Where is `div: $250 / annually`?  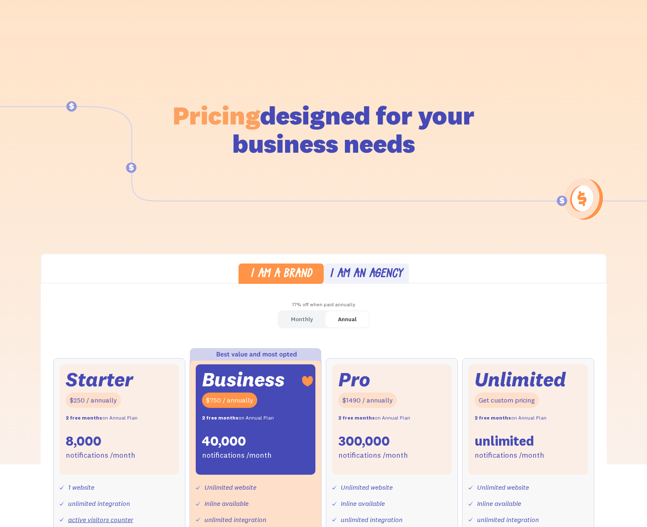 div: $250 / annually is located at coordinates (93, 400).